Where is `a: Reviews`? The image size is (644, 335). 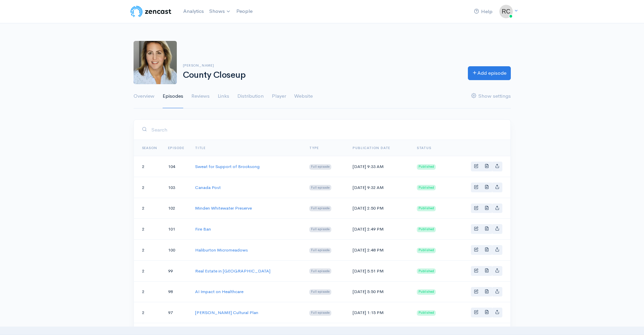
a: Reviews is located at coordinates (200, 96).